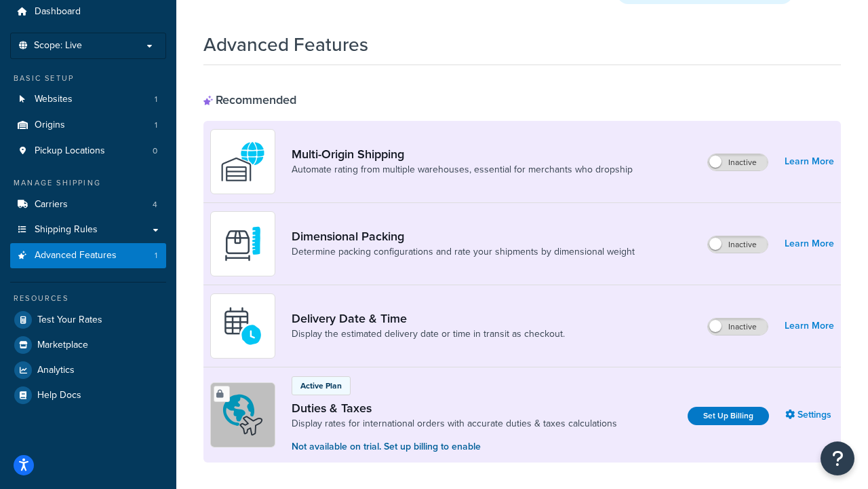  Describe the element at coordinates (88, 345) in the screenshot. I see `li: Marketplace` at that location.